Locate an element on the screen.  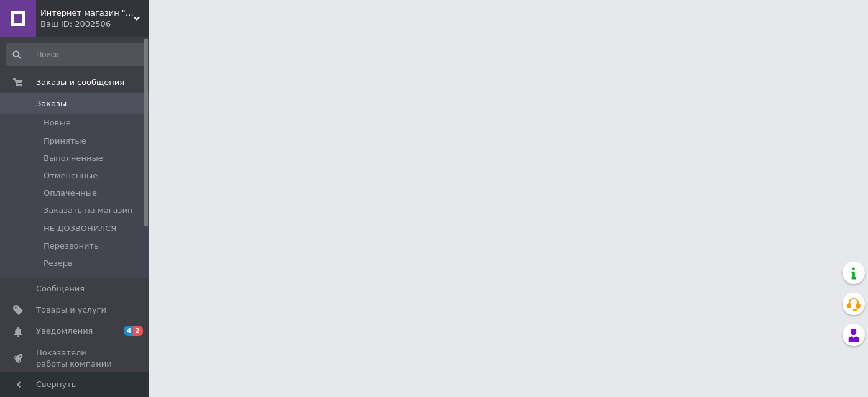
span: НЕ ДОЗВОНИЛСЯ is located at coordinates (80, 229).